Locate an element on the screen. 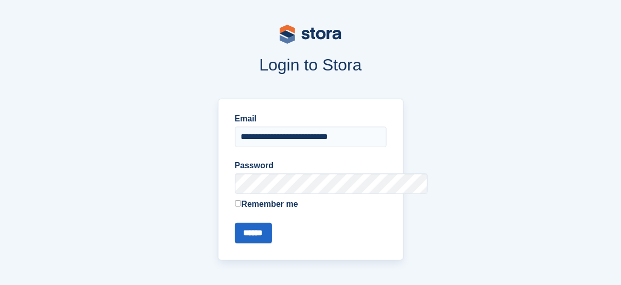 This screenshot has width=621, height=285. h1: Login to Stora is located at coordinates (310, 65).